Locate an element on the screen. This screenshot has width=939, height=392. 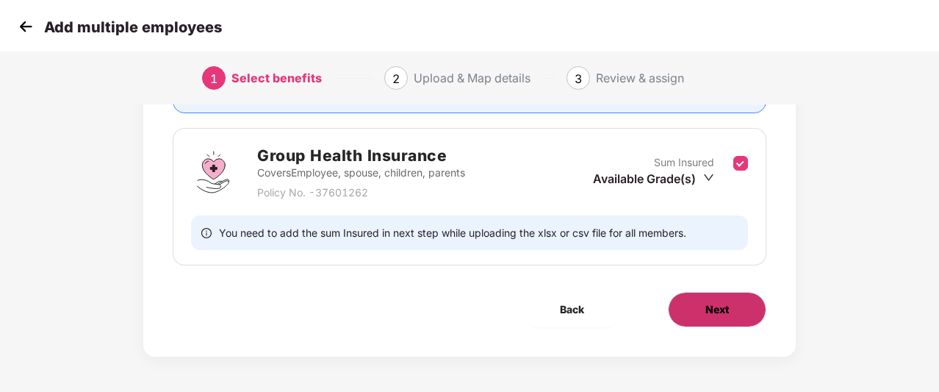
button: Back is located at coordinates (572, 309).